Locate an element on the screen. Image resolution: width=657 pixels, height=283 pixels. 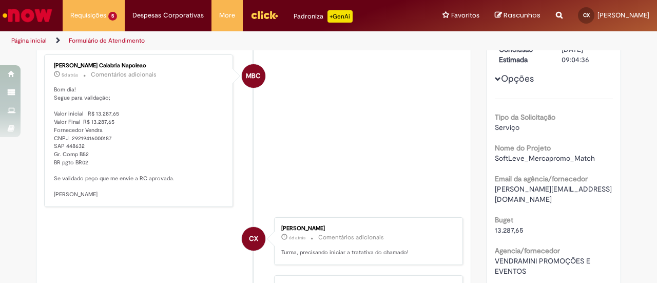
p: Bom dia! Segue para validação; Valor inicial R$ 13.287,65 Valor Final R$ 13.287,65 Fornecedor Ven... is located at coordinates (139, 142).